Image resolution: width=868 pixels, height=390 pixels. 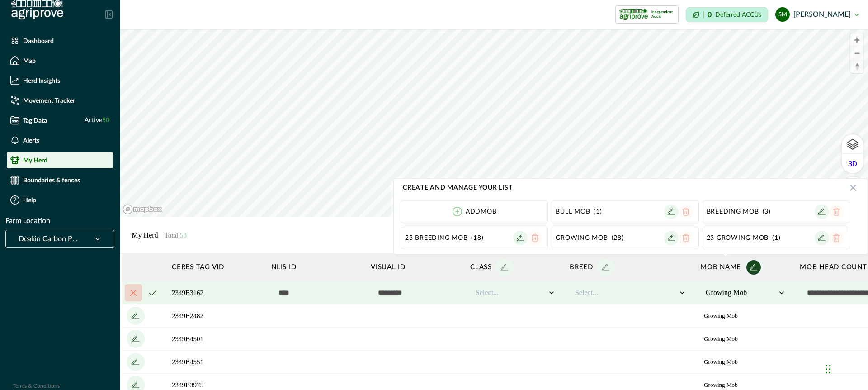 I want to click on p: Tag Data, so click(x=35, y=120).